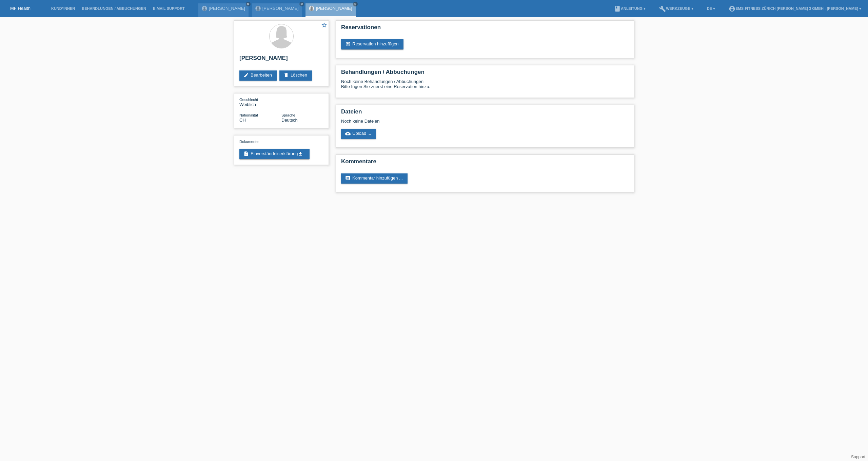 This screenshot has width=868, height=461. Describe the element at coordinates (485, 114) in the screenshot. I see `h2: Dateien` at that location.